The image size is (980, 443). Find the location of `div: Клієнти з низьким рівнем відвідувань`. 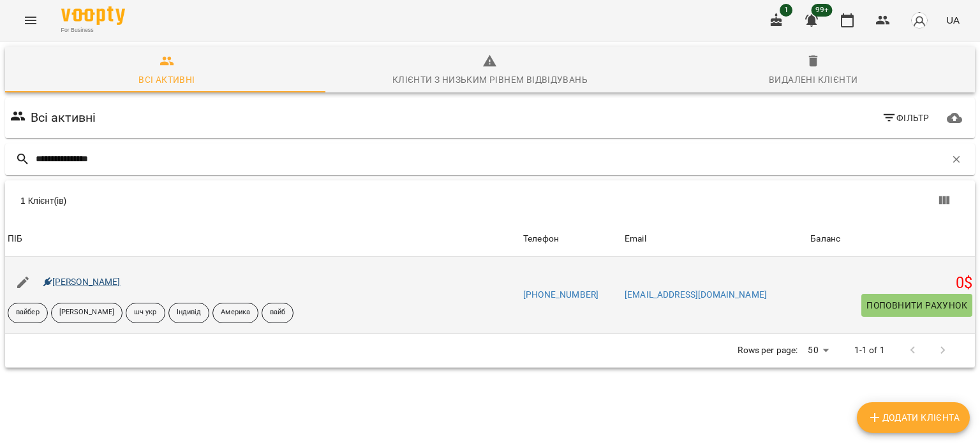

div: Клієнти з низьким рівнем відвідувань is located at coordinates (490, 80).